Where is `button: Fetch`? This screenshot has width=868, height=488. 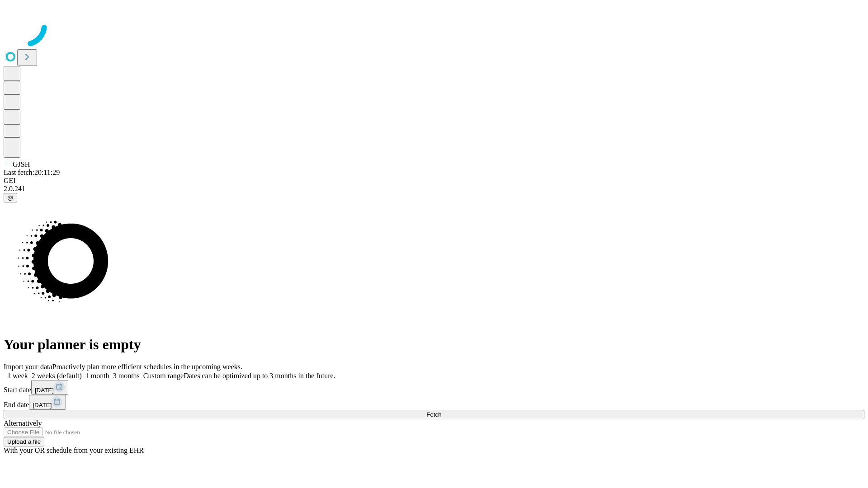 button: Fetch is located at coordinates (434, 414).